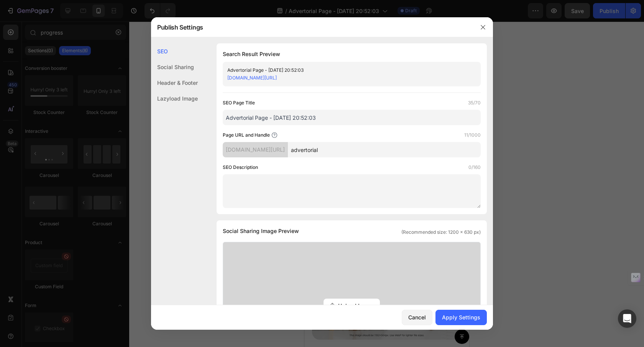 This screenshot has width=644, height=347. I want to click on p: By, so click(84, 170).